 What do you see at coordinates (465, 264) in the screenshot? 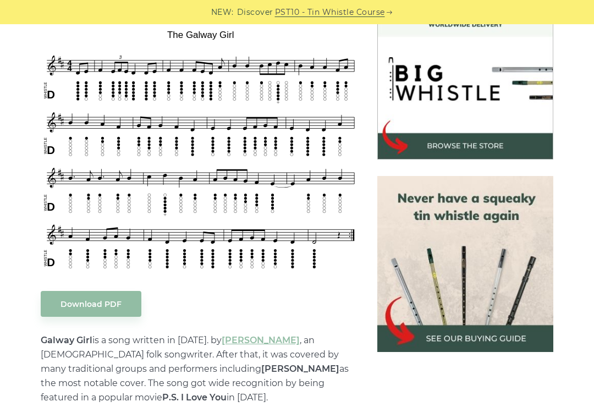
I see `img: tin whistle buying guide` at bounding box center [465, 264].